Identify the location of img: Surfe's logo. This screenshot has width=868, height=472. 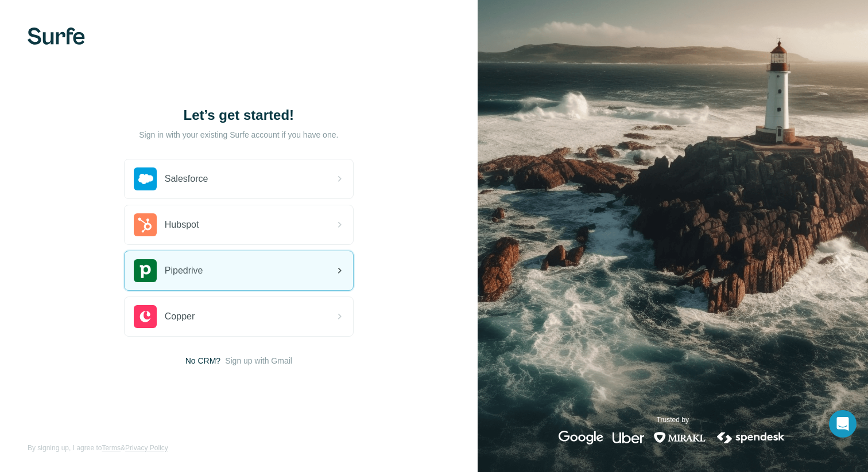
(57, 36).